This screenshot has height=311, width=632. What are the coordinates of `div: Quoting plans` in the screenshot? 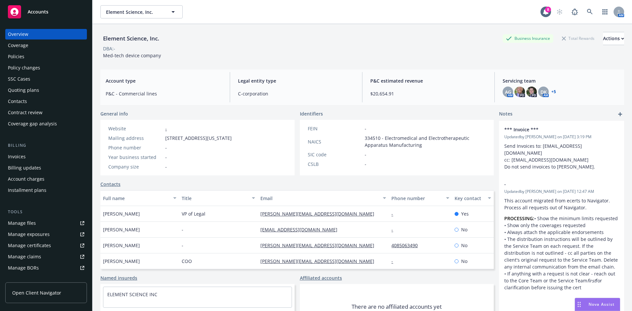 It's located at (23, 90).